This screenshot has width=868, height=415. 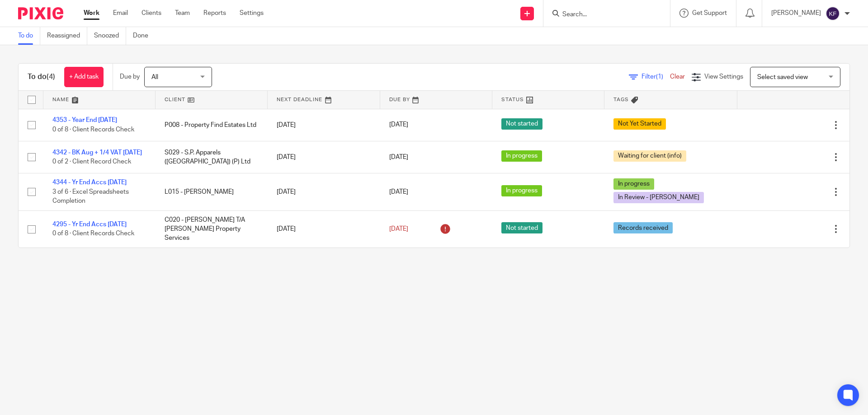 I want to click on span: Tags, so click(x=622, y=99).